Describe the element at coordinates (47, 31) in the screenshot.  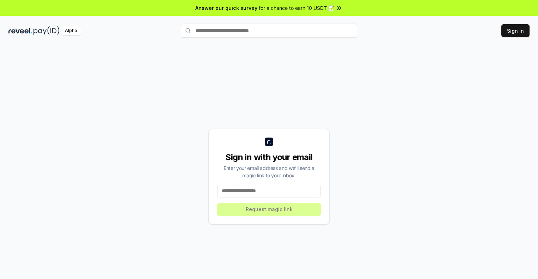
I see `img: pay_id` at that location.